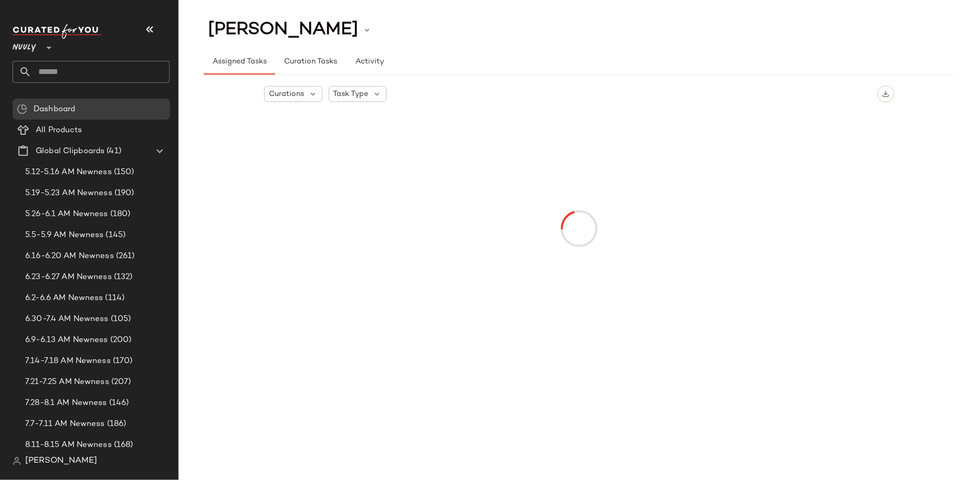 The width and height of the screenshot is (980, 480). Describe the element at coordinates (67, 215) in the screenshot. I see `span: 5.26-6.1 AM Newness` at that location.